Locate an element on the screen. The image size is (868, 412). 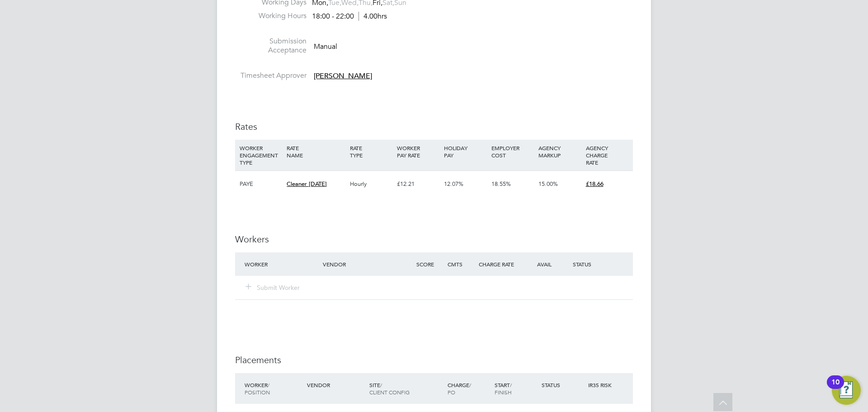
span: 4.00hrs is located at coordinates (373, 17).